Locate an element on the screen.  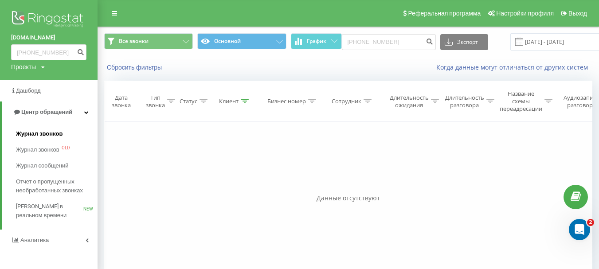
div: Название схемы переадресации is located at coordinates (521, 101).